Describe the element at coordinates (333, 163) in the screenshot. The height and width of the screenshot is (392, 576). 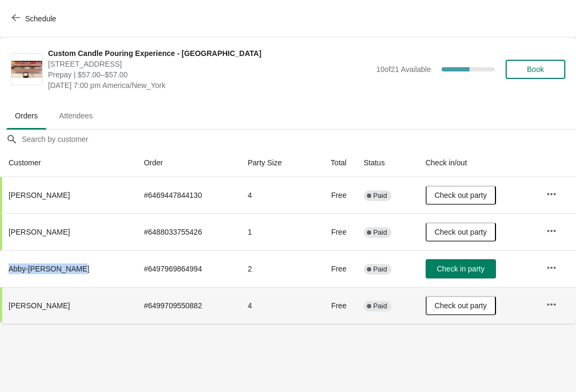
I see `th: Total` at that location.